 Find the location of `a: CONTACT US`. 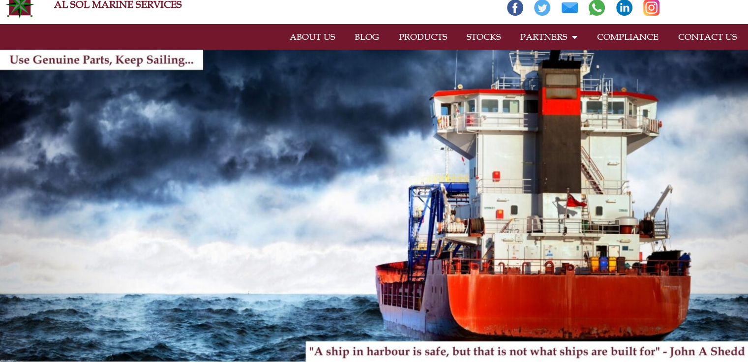

a: CONTACT US is located at coordinates (707, 37).